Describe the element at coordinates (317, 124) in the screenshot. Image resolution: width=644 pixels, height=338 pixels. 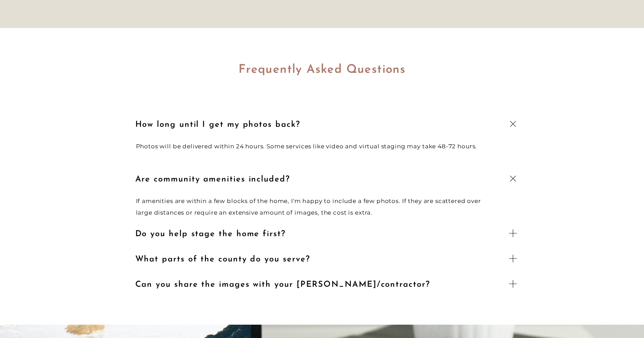
I see `h3: How long until I get my photos back?` at that location.